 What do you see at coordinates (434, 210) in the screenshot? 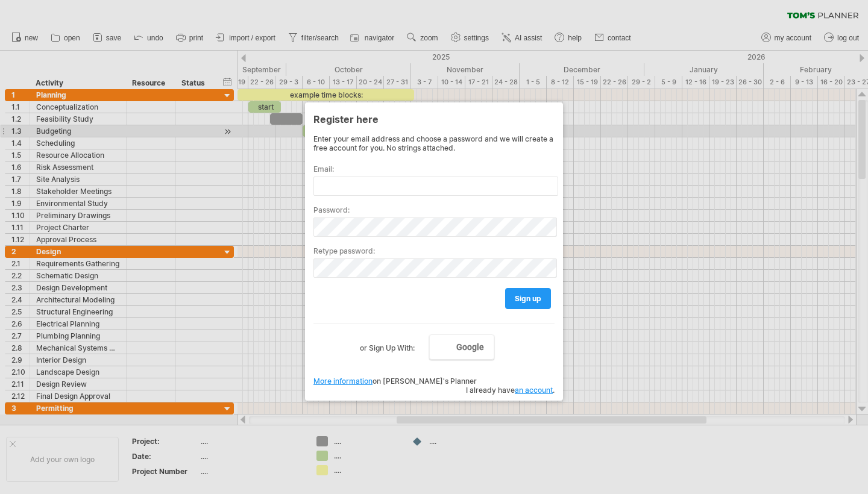
I see `label: Password:` at bounding box center [434, 210].